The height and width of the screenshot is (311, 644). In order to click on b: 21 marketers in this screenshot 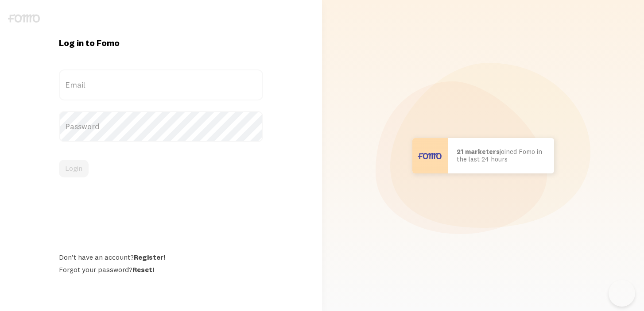, I will do `click(478, 151)`.